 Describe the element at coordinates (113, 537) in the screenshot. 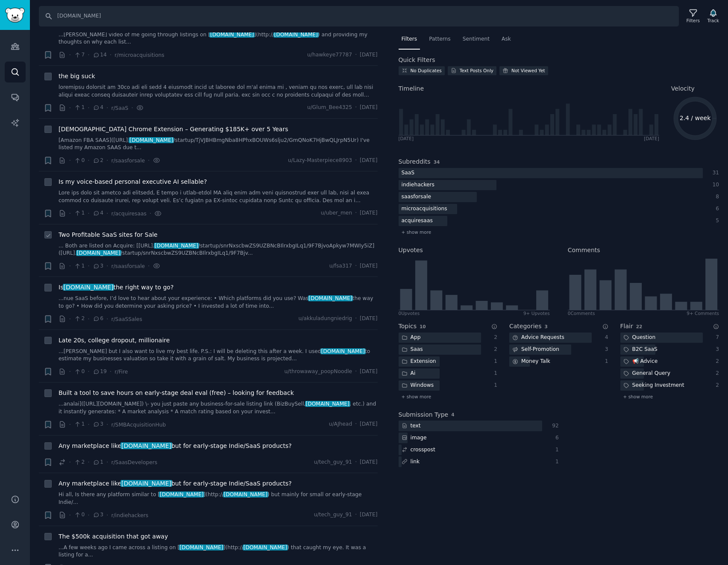

I see `span: The $500k acquisition that got away` at that location.